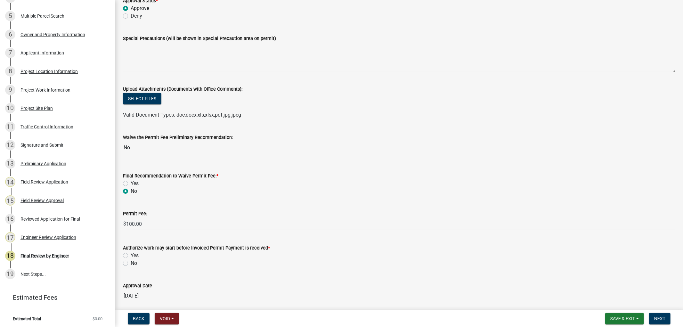 Image resolution: width=683 pixels, height=327 pixels. I want to click on div: 15, so click(10, 200).